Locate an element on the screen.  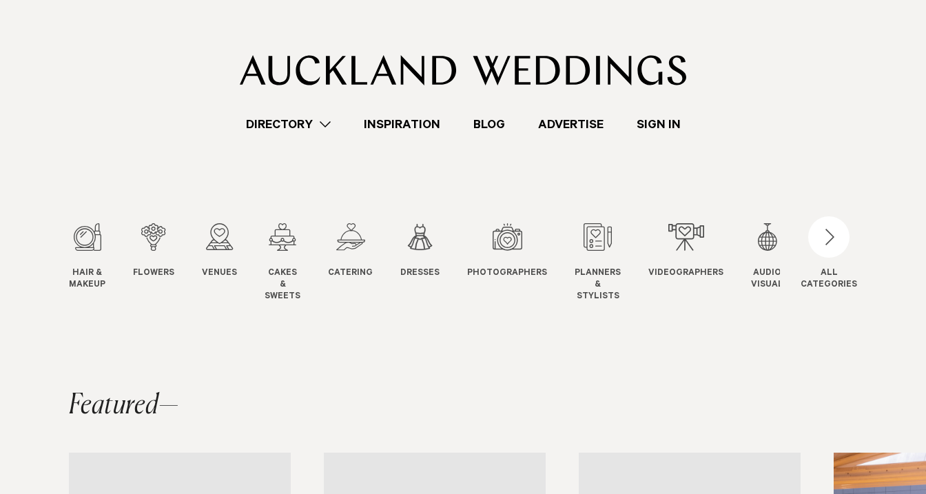
swiper-slide: 2 / 12 is located at coordinates (168, 263).